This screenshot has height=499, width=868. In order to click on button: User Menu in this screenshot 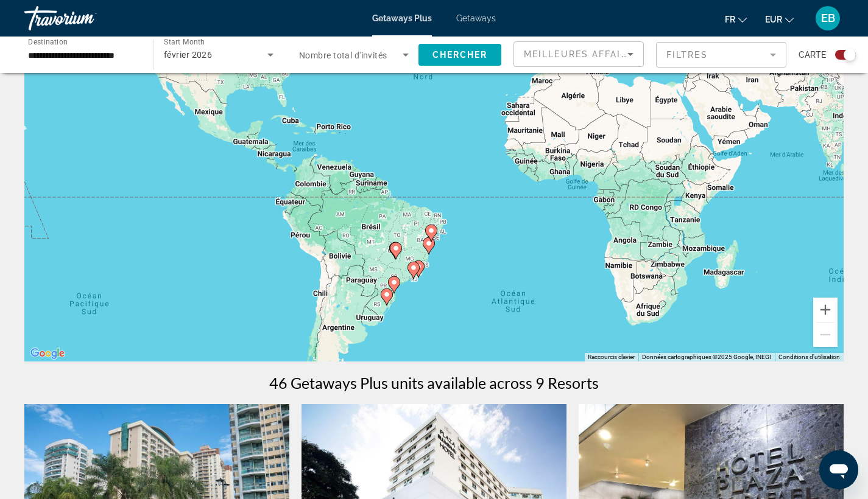, I will do `click(827, 19)`.